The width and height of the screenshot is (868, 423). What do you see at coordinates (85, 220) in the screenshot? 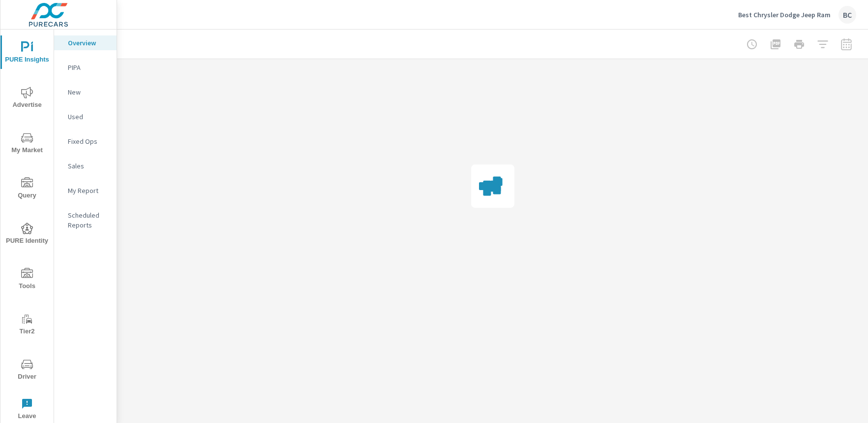
I see `div: Scheduled Reports` at bounding box center [85, 220].